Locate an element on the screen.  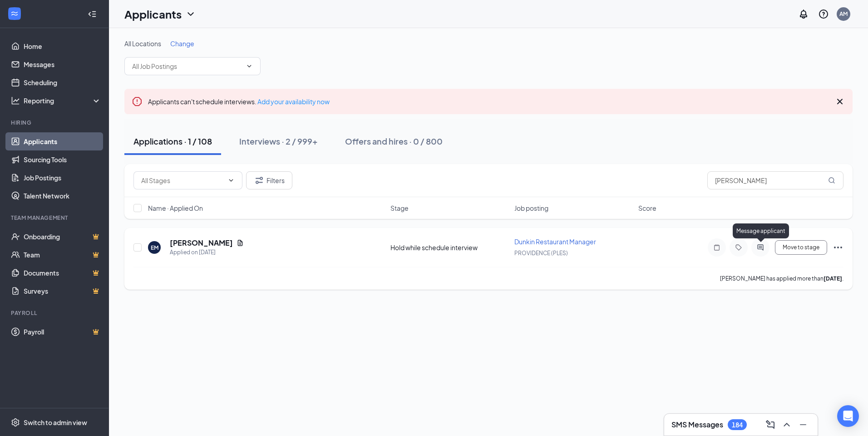
a: TeamCrown is located at coordinates (62, 255).